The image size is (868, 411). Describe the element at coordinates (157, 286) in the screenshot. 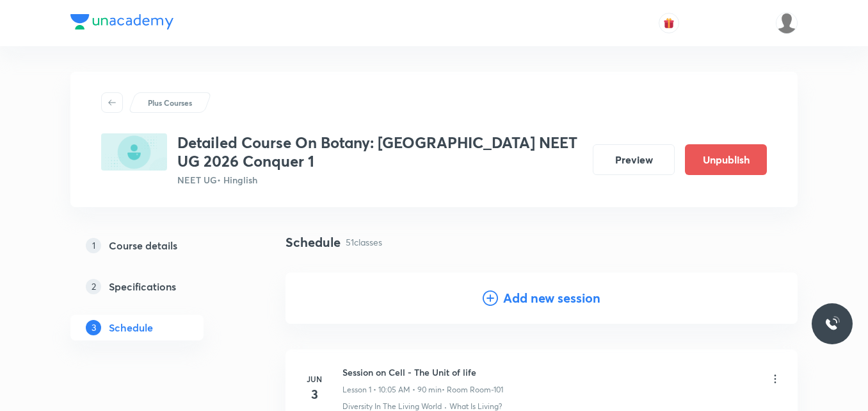

I see `a: 2Specifications` at that location.